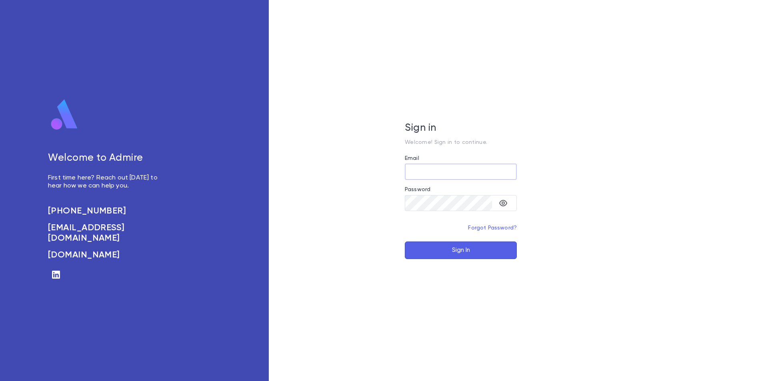 The image size is (768, 381). What do you see at coordinates (107, 158) in the screenshot?
I see `h5: Welcome to Admire` at bounding box center [107, 158].